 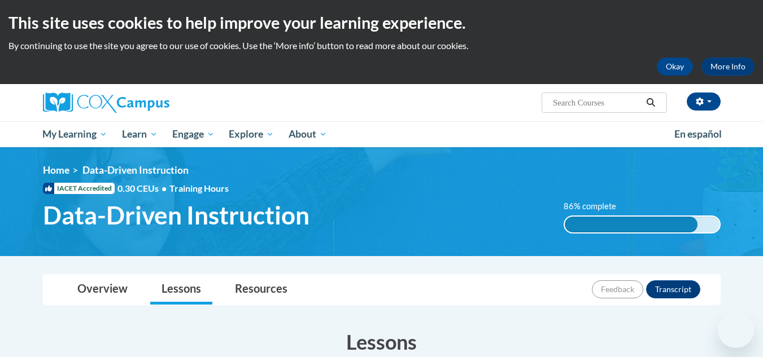 What do you see at coordinates (199, 188) in the screenshot?
I see `span: Training Hours` at bounding box center [199, 188].